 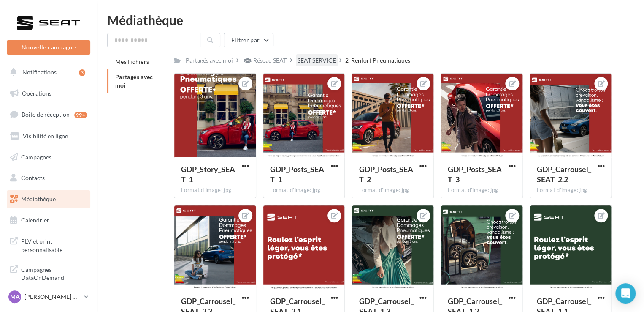 I want to click on div: Réseau SEAT, so click(x=270, y=60).